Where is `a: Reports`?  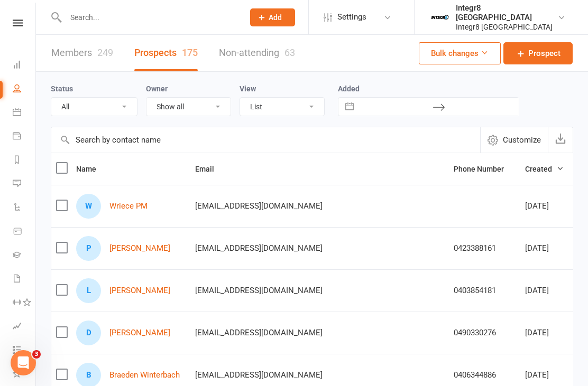
a: Reports is located at coordinates (24, 161).